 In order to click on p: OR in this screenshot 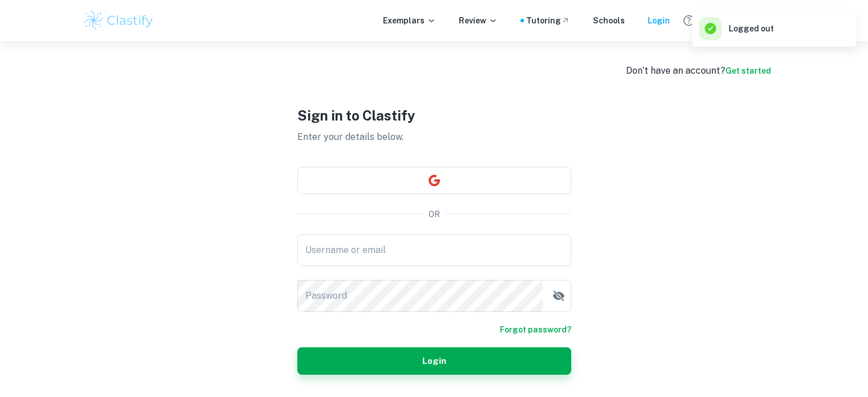, I will do `click(434, 214)`.